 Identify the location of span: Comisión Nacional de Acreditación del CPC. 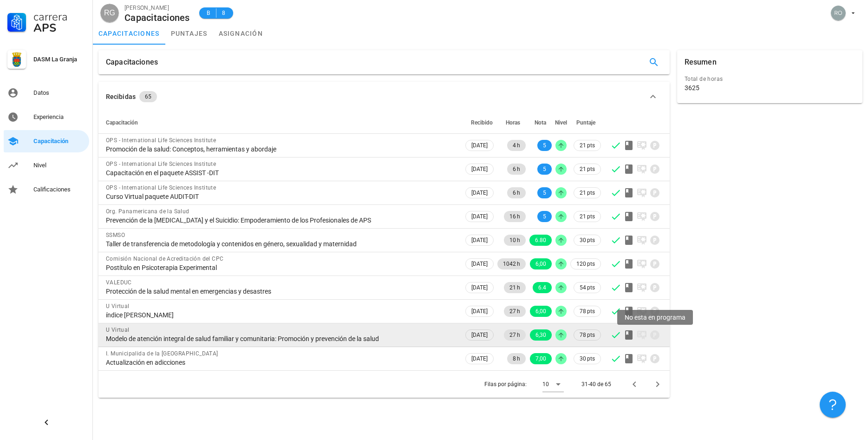
(164, 259).